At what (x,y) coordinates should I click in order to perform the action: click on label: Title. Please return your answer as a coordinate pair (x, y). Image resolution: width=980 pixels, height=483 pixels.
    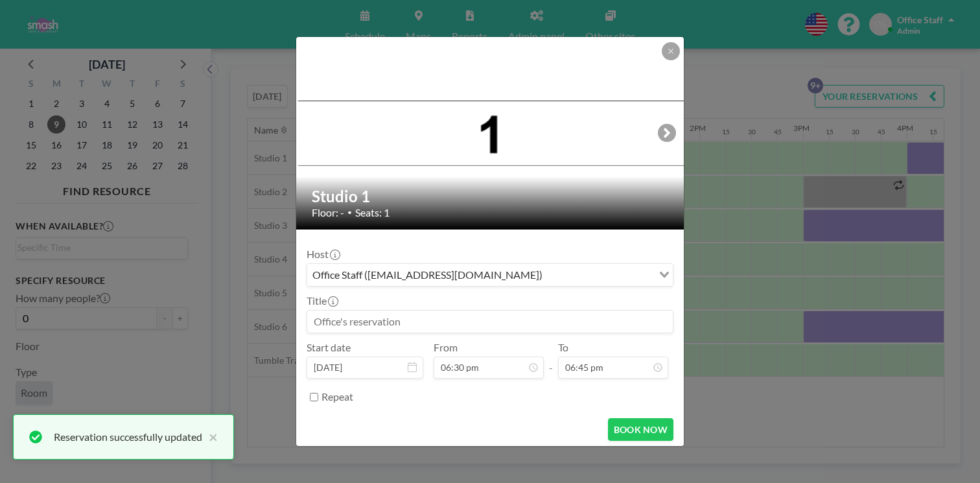
    Looking at the image, I should click on (322, 301).